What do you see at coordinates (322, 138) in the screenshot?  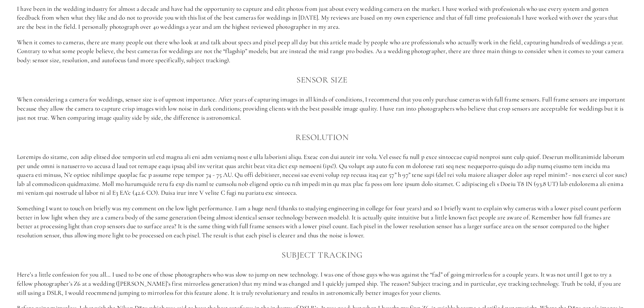 I see `h3: Resolution` at bounding box center [322, 138].